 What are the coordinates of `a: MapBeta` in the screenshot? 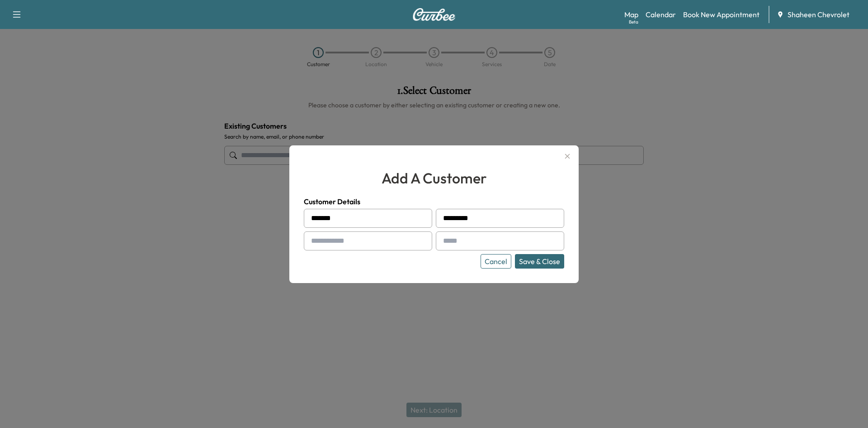 It's located at (631, 14).